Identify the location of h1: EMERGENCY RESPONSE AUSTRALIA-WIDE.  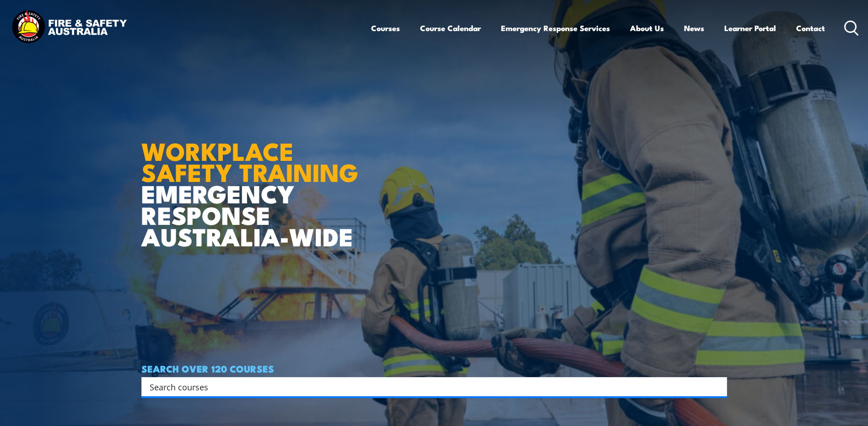
(253, 182).